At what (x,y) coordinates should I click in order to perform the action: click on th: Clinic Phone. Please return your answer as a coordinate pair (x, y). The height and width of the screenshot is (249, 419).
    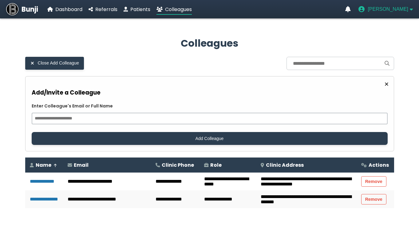
    Looking at the image, I should click on (175, 165).